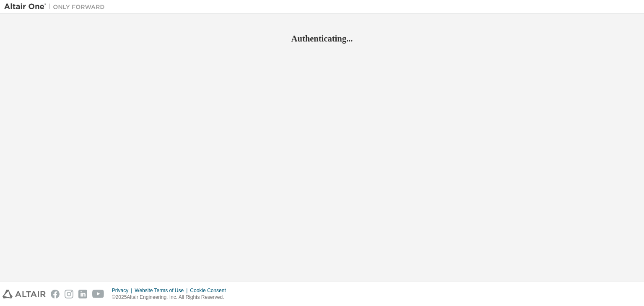 Image resolution: width=644 pixels, height=306 pixels. Describe the element at coordinates (98, 294) in the screenshot. I see `img: youtube.svg` at that location.